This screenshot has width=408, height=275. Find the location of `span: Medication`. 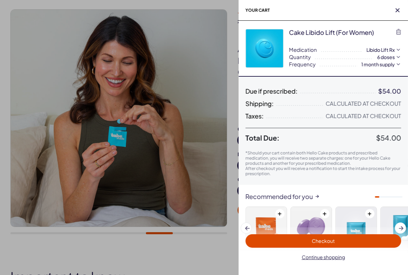

span: Medication is located at coordinates (303, 49).